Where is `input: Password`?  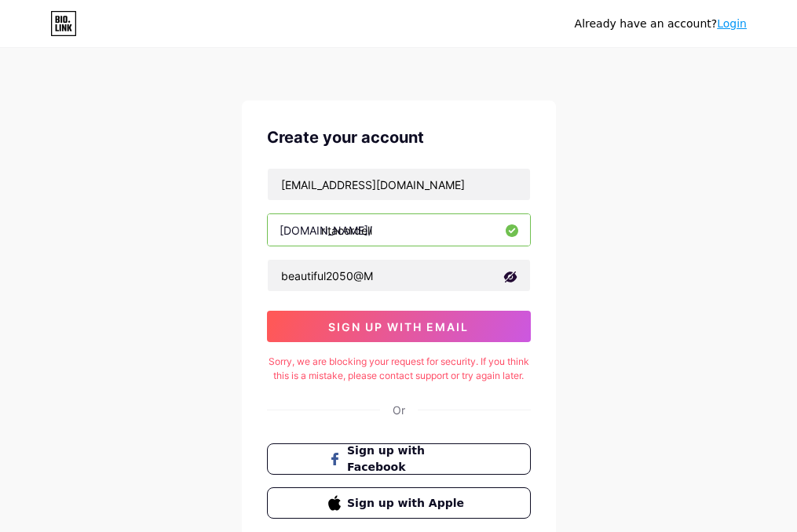 input: Password is located at coordinates (398, 275).